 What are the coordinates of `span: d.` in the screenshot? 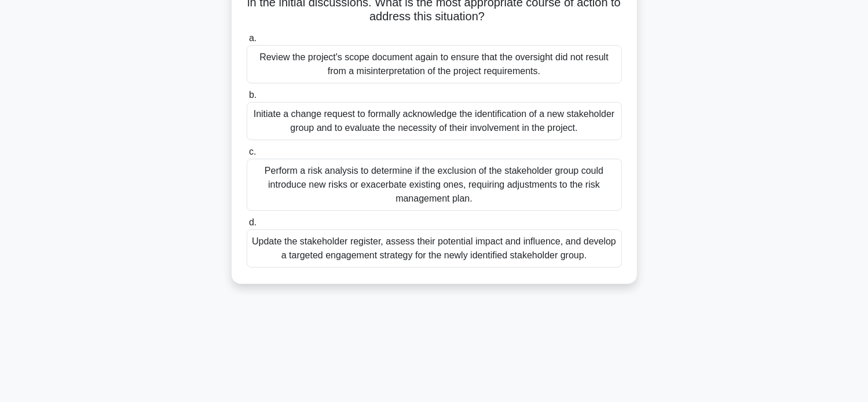 It's located at (252, 222).